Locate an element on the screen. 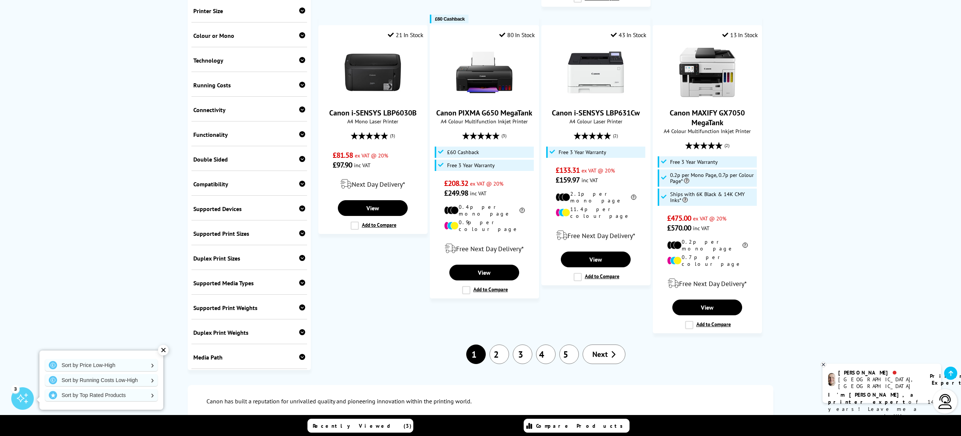 This screenshot has width=961, height=436. span: 0.2p per Mono Page, 0.7p per Colour Page* is located at coordinates (712, 178).